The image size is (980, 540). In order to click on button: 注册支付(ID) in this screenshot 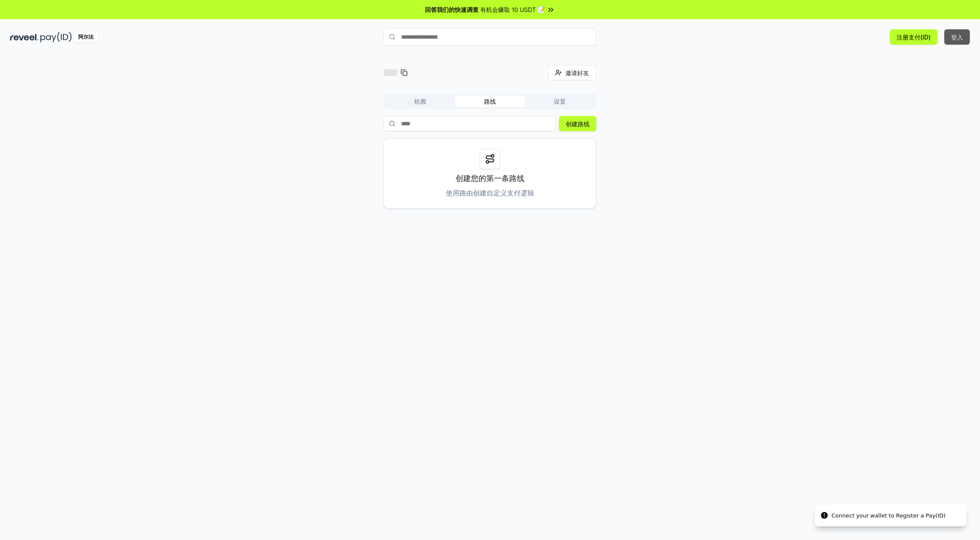, I will do `click(913, 37)`.